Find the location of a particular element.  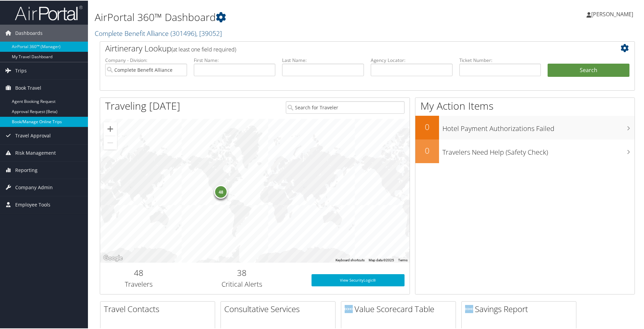

span: (at least one field required) is located at coordinates (204, 49).